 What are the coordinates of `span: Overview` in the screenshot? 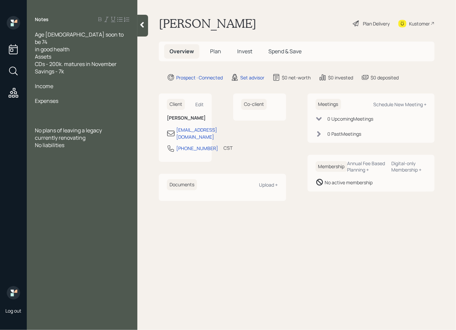 It's located at (182, 51).